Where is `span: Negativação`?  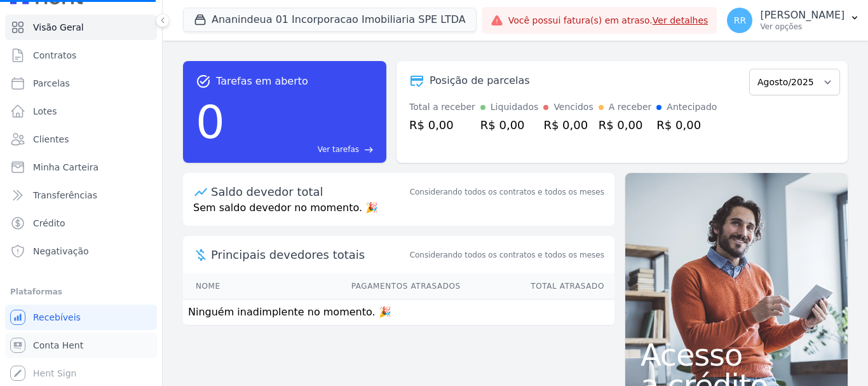 span: Negativação is located at coordinates (61, 251).